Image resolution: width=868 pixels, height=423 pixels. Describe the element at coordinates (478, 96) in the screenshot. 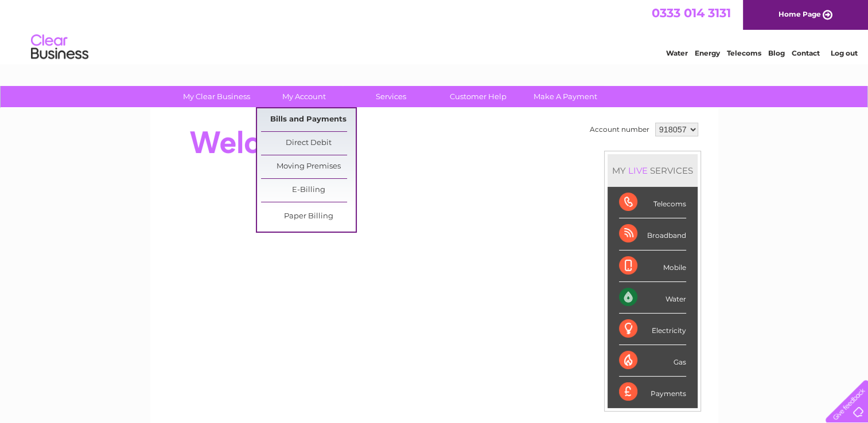

I see `a: Customer Help` at that location.